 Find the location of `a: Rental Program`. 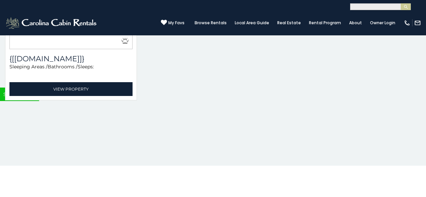

a: Rental Program is located at coordinates (325, 23).